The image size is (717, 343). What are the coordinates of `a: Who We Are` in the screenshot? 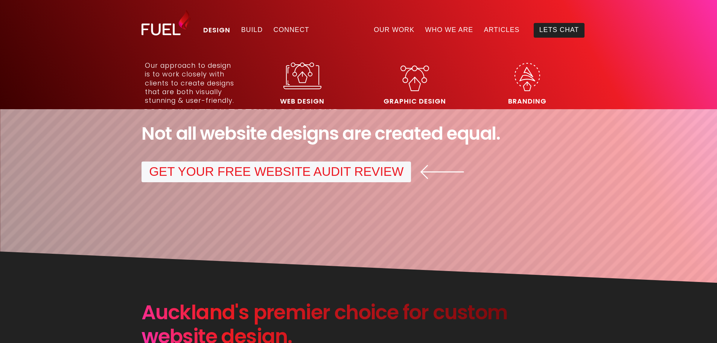 It's located at (449, 30).